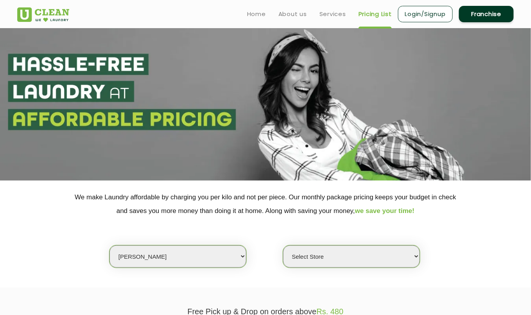 The width and height of the screenshot is (531, 315). Describe the element at coordinates (425, 14) in the screenshot. I see `a: Login/Signup` at that location.